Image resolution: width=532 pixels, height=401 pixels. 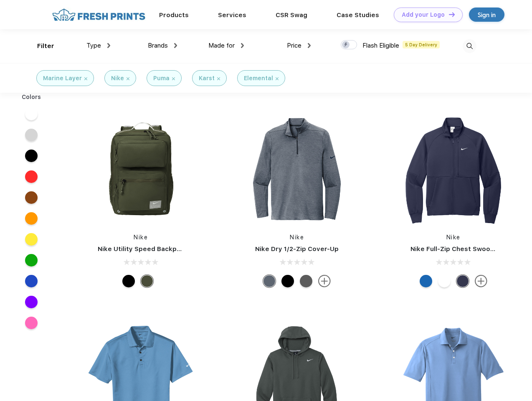 What do you see at coordinates (306, 281) in the screenshot?
I see `div: Black Heather` at bounding box center [306, 281].